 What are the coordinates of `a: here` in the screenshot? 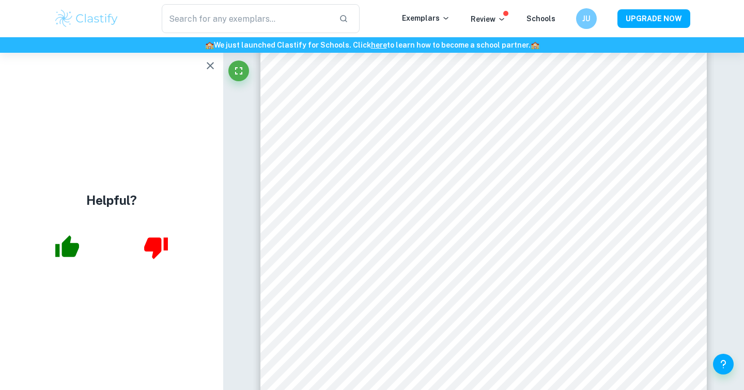 It's located at (379, 45).